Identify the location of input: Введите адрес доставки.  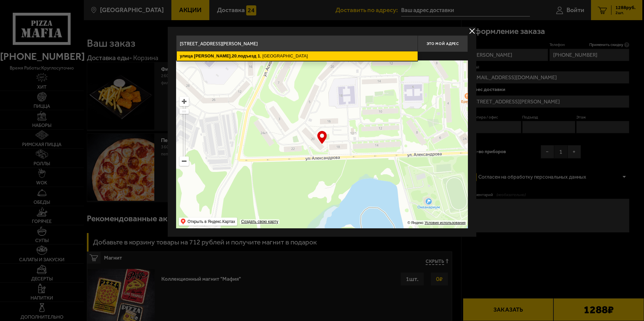
(297, 44).